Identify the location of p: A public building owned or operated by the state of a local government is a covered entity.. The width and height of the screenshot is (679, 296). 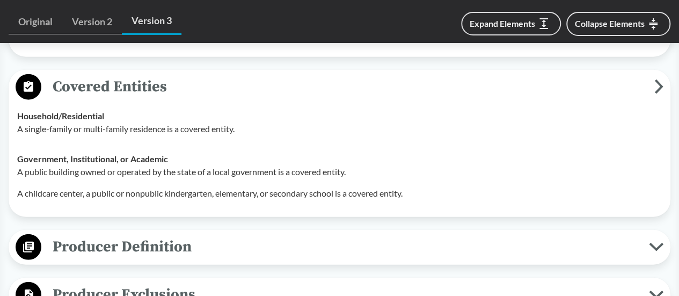
(339, 172).